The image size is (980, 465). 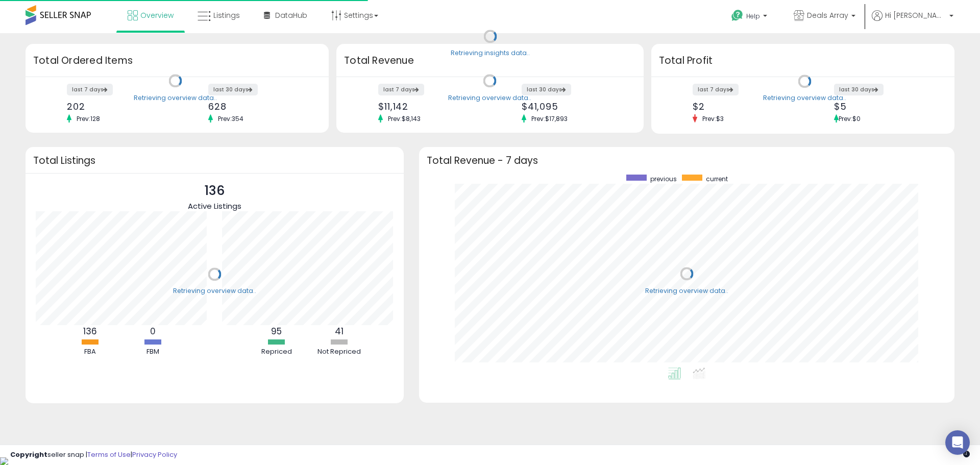 What do you see at coordinates (93, 455) in the screenshot?
I see `div: seller snap | |` at bounding box center [93, 455].